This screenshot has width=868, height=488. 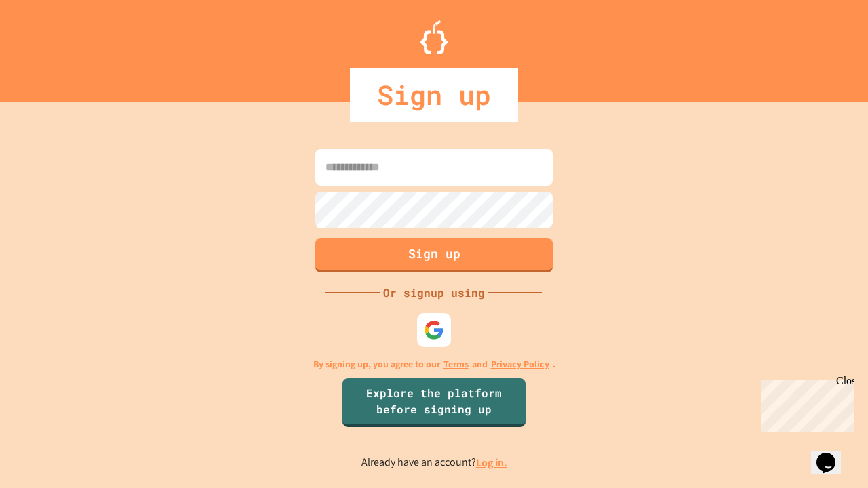 What do you see at coordinates (492, 463) in the screenshot?
I see `a: Log in.` at bounding box center [492, 463].